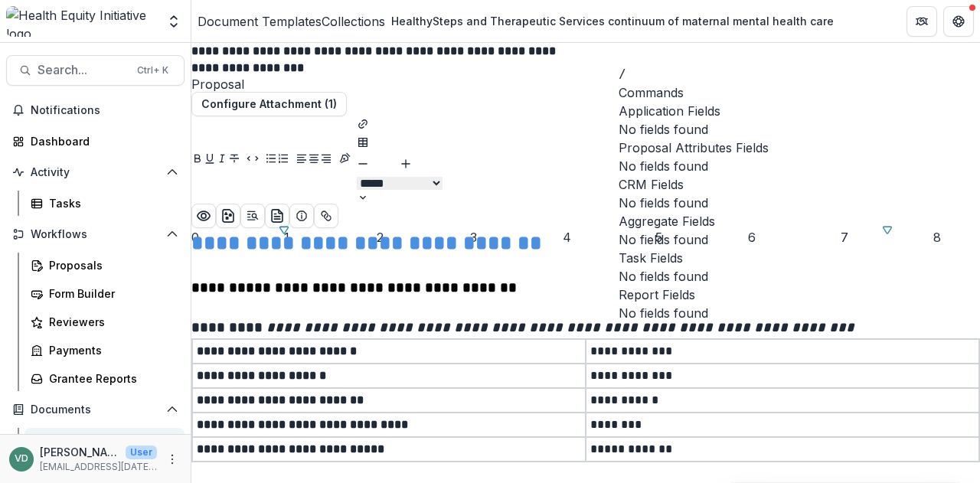  Describe the element at coordinates (101, 141) in the screenshot. I see `div: Dashboard` at that location.